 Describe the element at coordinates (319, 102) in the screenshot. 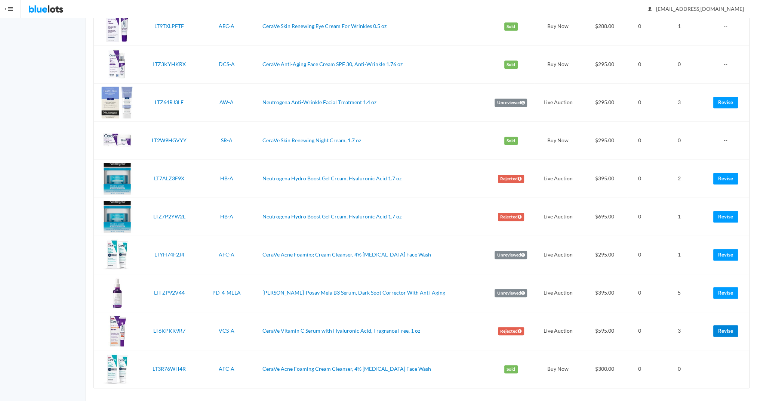

I see `a: Neutrogena Anti-Wrinkle Facial Treatment 1.4 oz` at that location.